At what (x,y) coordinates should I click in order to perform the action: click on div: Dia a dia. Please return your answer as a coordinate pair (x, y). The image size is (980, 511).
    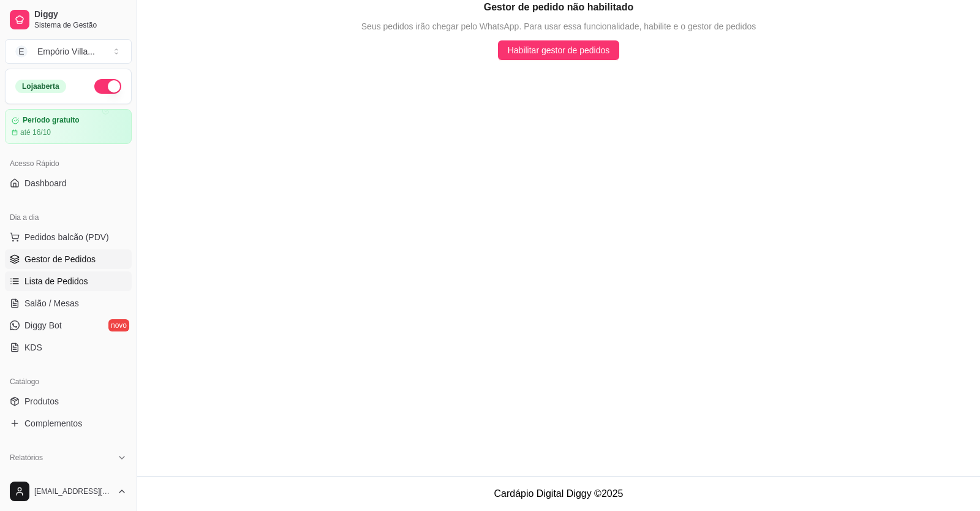
    Looking at the image, I should click on (68, 218).